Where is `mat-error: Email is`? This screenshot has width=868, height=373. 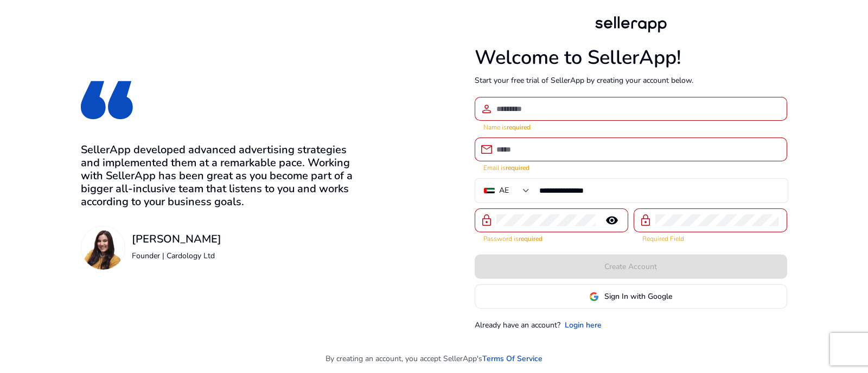
mat-error: Email is is located at coordinates (631, 167).